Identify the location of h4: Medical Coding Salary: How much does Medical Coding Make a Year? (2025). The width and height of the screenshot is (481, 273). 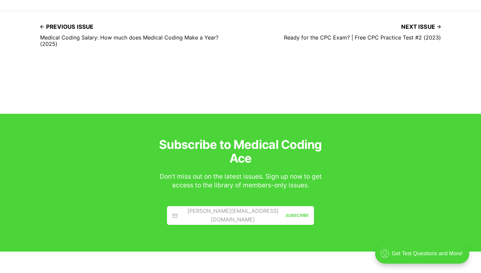
(136, 40).